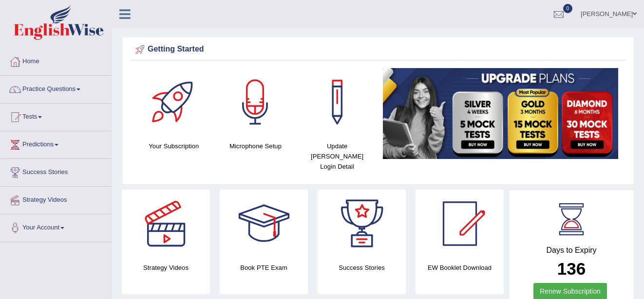 This screenshot has height=299, width=644. I want to click on h4: EW Booklet Download, so click(460, 267).